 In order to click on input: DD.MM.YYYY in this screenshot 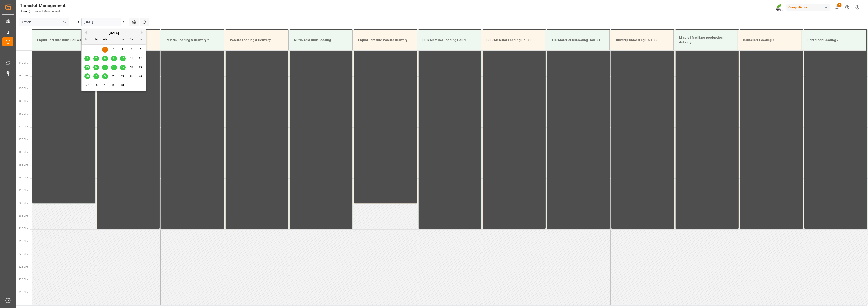, I will do `click(101, 22)`.